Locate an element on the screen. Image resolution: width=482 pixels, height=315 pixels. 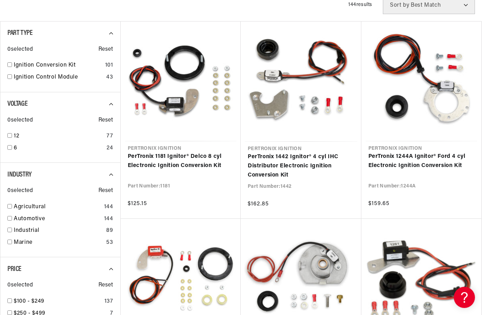
div: 53 is located at coordinates (109, 243).